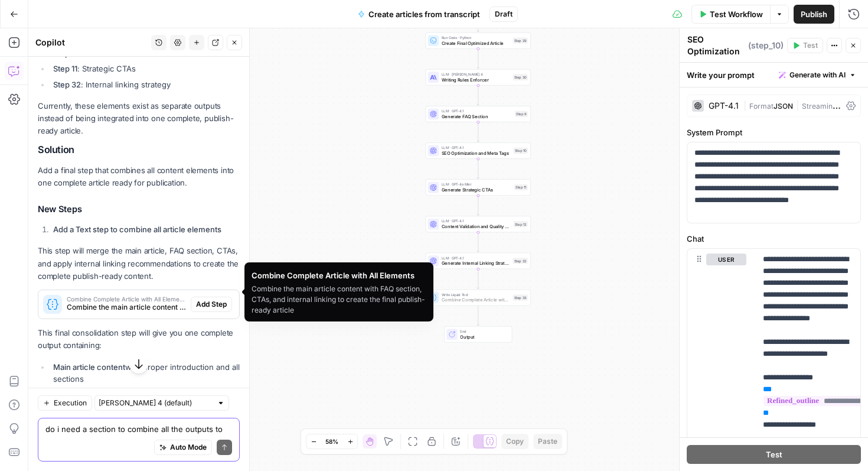  I want to click on button: Execution, so click(65, 403).